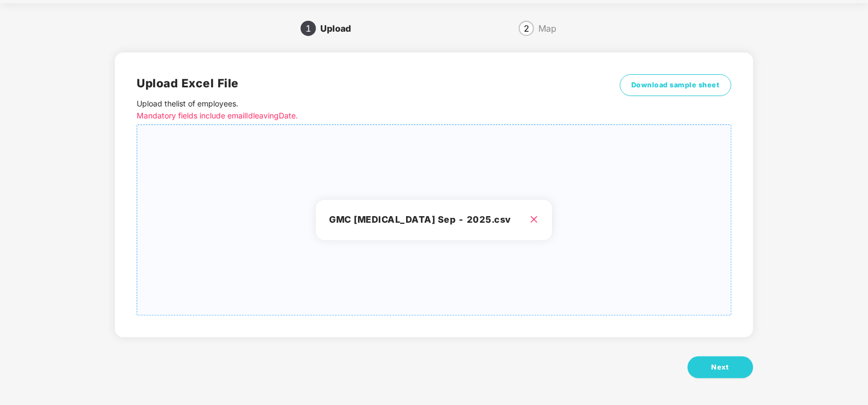  I want to click on h2: Upload Excel File, so click(359, 83).